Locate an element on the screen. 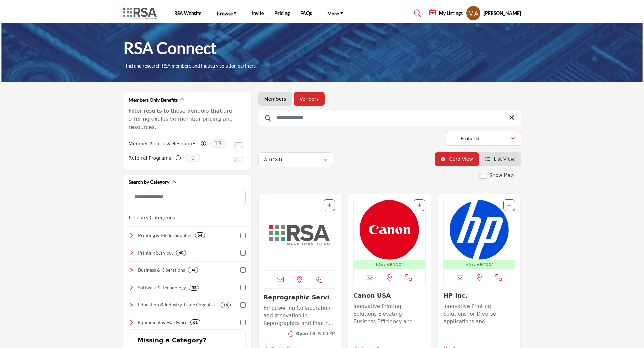  img: Reprographic Services Association (RSA) is located at coordinates (300, 235).